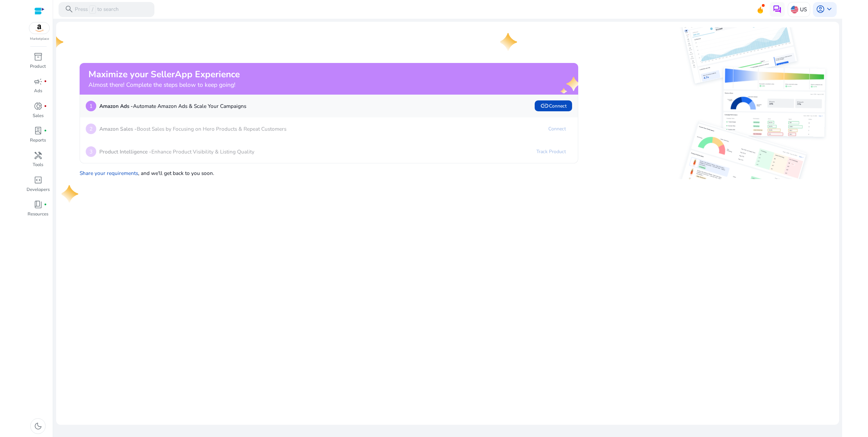 This screenshot has width=868, height=437. I want to click on a: Track Product, so click(551, 152).